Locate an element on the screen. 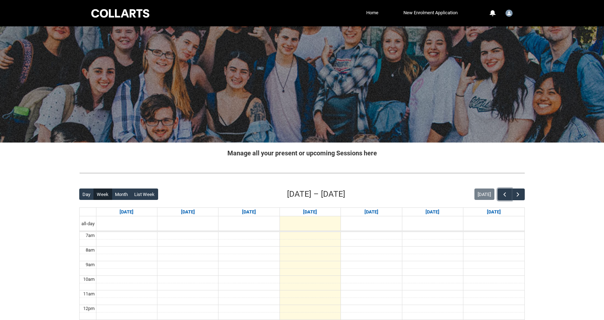 Image resolution: width=604 pixels, height=320 pixels. button: List Week is located at coordinates (144, 194).